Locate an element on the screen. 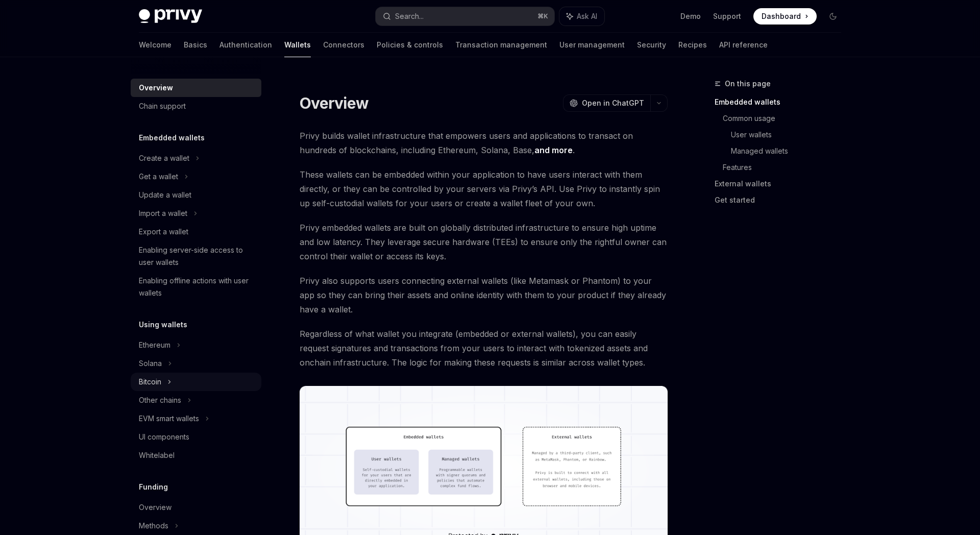 This screenshot has height=535, width=980. span: These wallets can be embedded within your application to have users interact with them directly, ... is located at coordinates (483, 188).